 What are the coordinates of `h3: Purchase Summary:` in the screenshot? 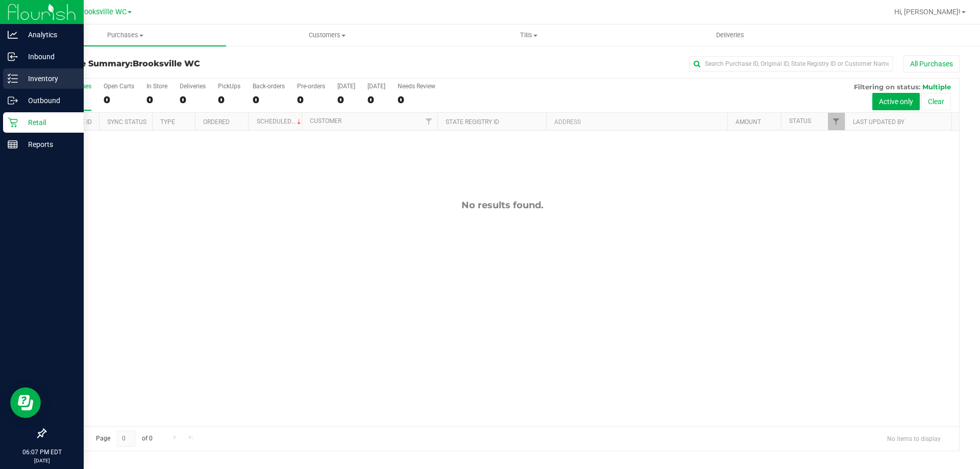 It's located at (197, 64).